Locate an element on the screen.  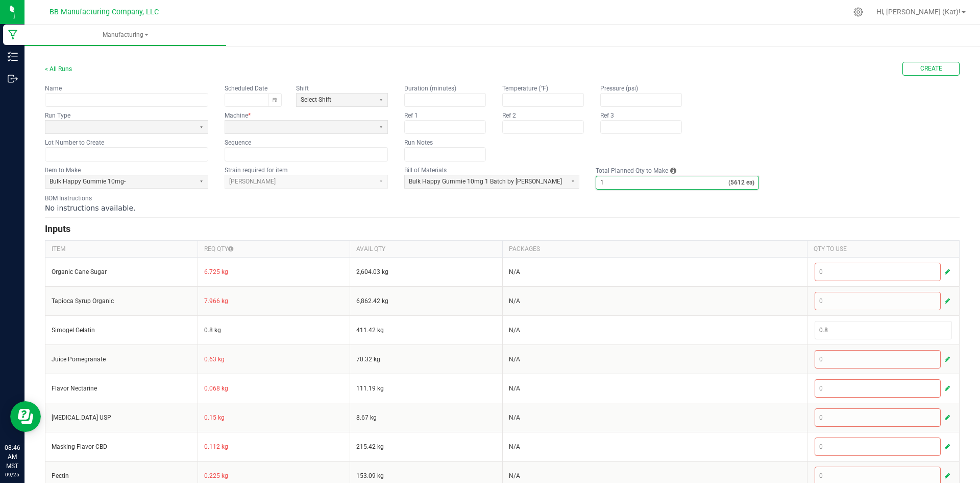
kendo-label: Machine is located at coordinates (237, 115).